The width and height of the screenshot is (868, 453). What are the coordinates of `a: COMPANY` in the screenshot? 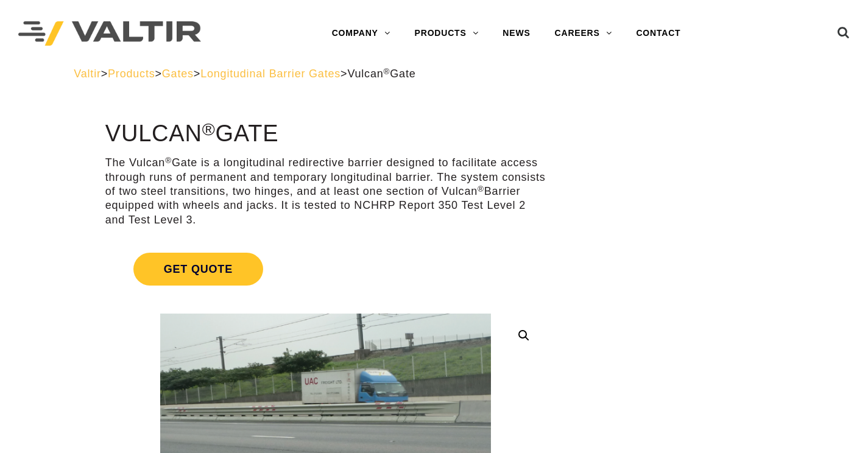 It's located at (361, 33).